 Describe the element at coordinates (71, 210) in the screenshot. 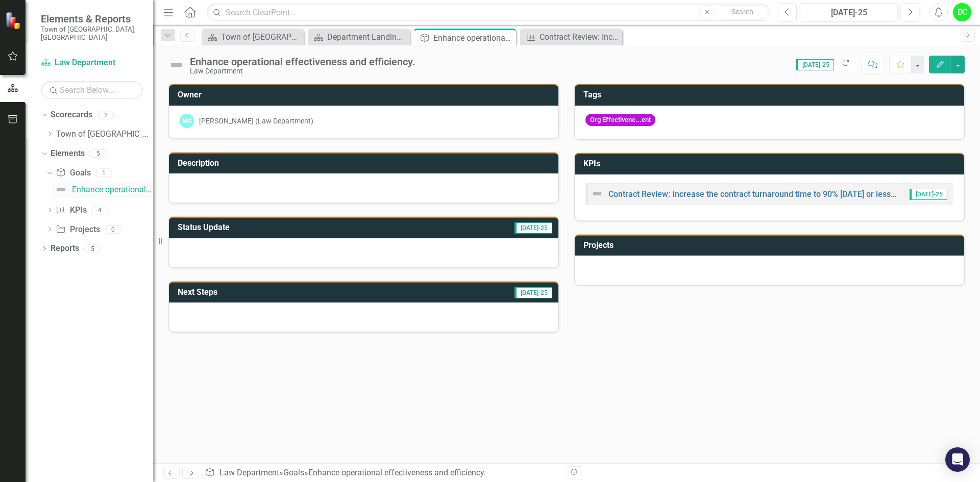

I see `a: KPIs` at that location.